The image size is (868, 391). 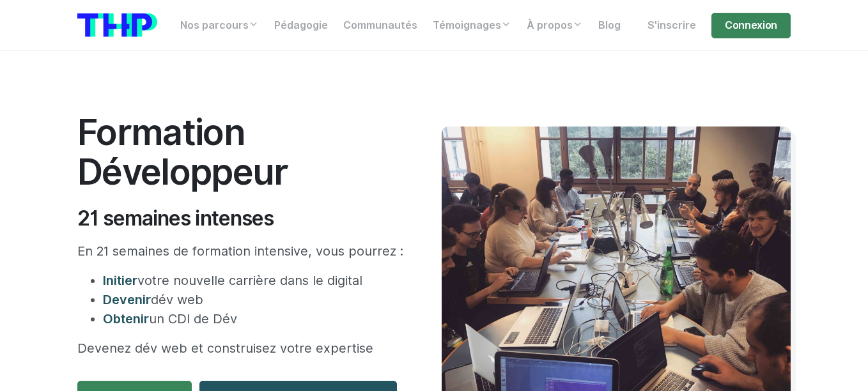 I want to click on span: Devenir, so click(x=127, y=299).